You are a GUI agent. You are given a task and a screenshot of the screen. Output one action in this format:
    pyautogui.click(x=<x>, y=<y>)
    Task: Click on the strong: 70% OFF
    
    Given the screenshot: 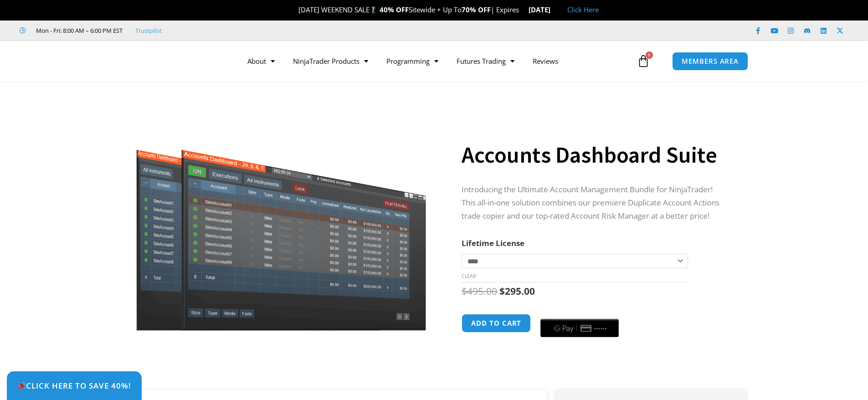 What is the action you would take?
    pyautogui.click(x=476, y=10)
    